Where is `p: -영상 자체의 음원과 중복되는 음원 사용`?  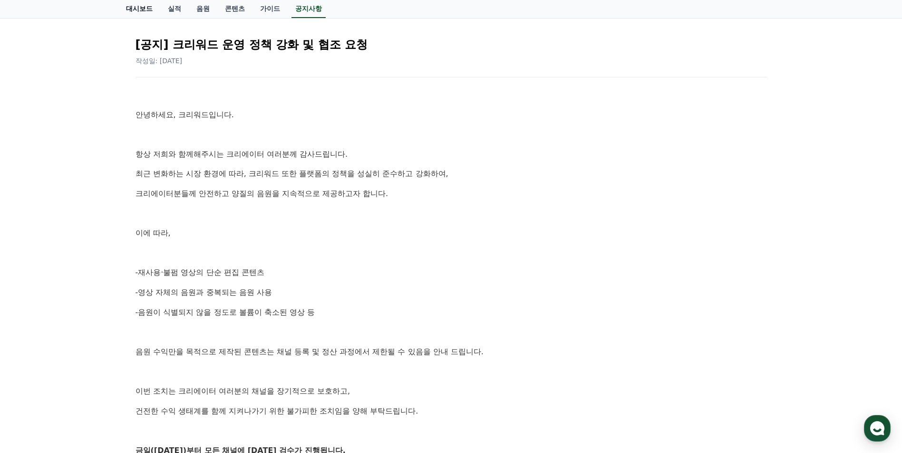 p: -영상 자체의 음원과 중복되는 음원 사용 is located at coordinates (451, 293).